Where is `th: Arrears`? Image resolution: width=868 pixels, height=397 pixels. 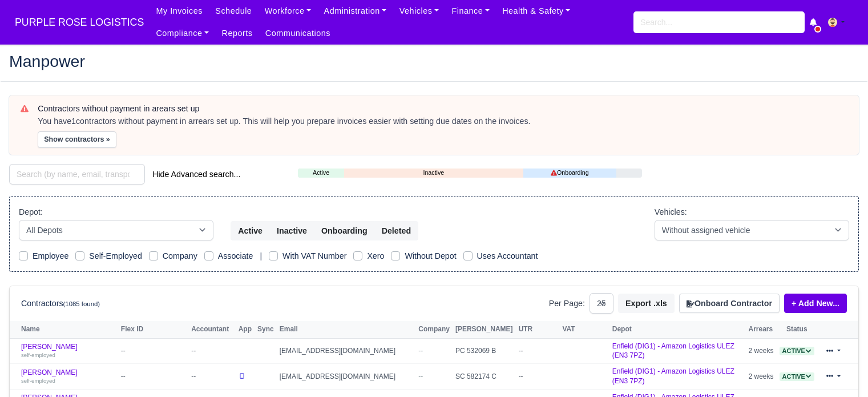
th: Arrears is located at coordinates (761, 329).